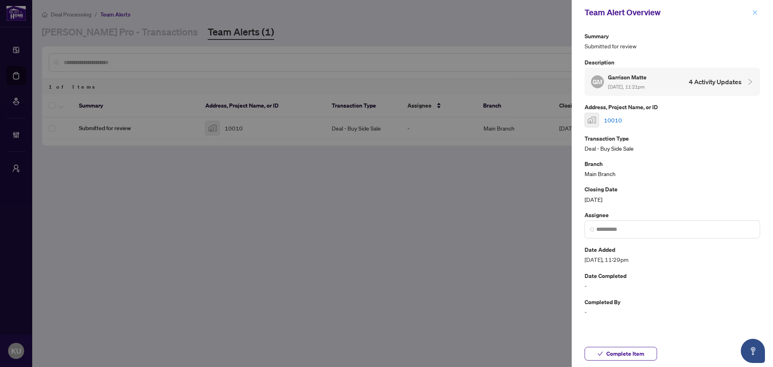  What do you see at coordinates (672, 301) in the screenshot?
I see `p: Completed By` at bounding box center [672, 301].